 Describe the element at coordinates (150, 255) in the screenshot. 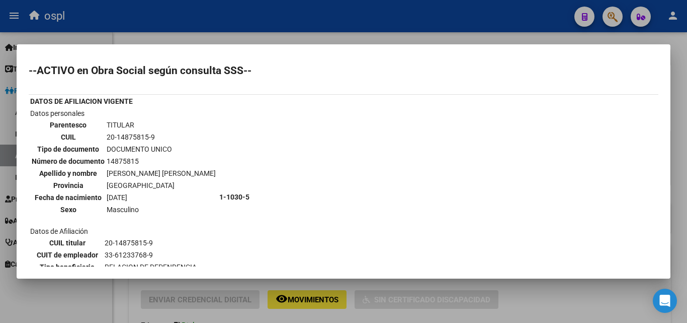

I see `td: 33-61233768-9` at that location.